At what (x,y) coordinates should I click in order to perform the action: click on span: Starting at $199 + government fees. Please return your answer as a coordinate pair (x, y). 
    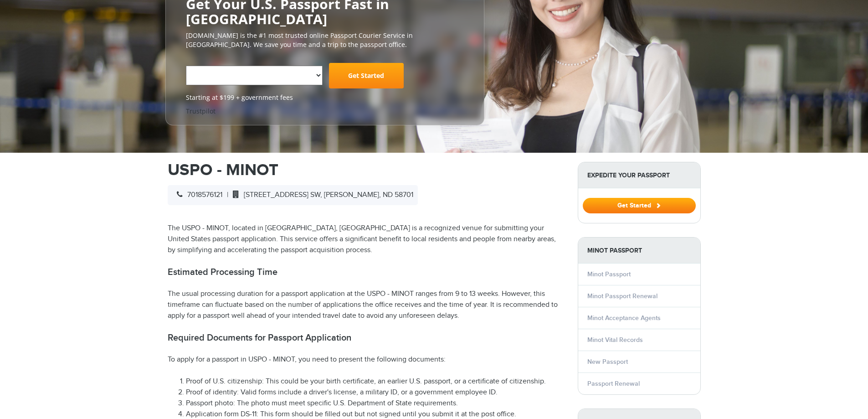
    Looking at the image, I should click on (325, 98).